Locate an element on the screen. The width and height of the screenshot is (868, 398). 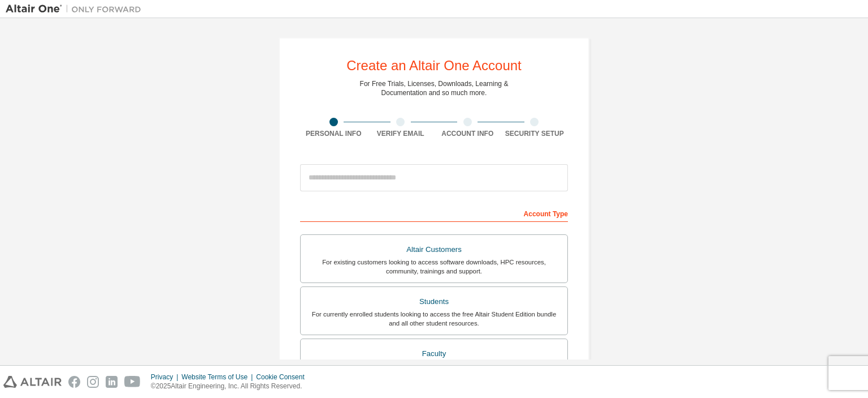
img: instagram.svg is located at coordinates (92, 381).